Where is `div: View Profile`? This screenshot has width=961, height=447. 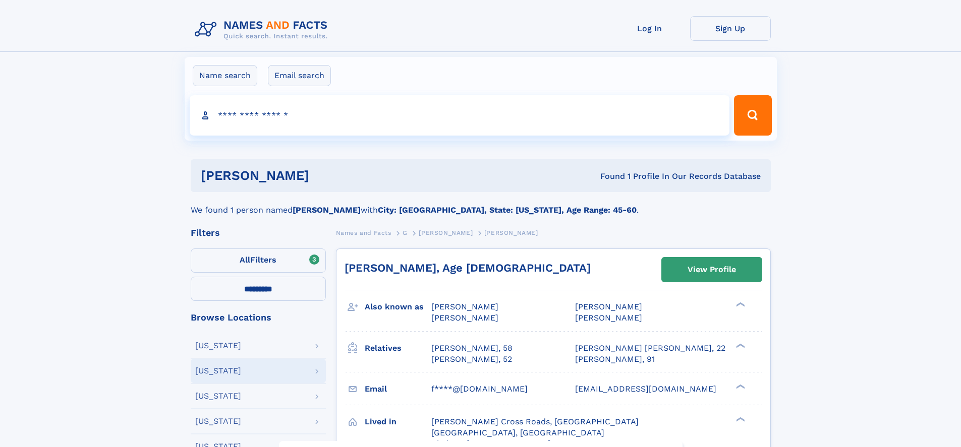 div: View Profile is located at coordinates (712, 270).